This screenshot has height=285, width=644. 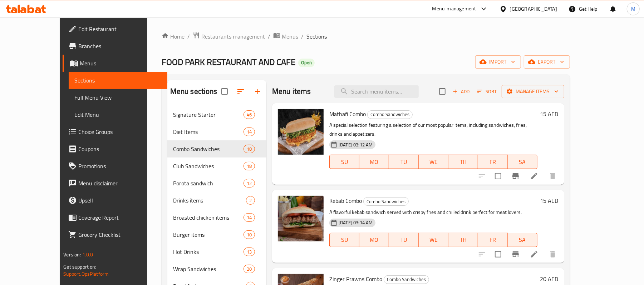 What do you see at coordinates (194, 91) in the screenshot?
I see `h2: Menu sections` at bounding box center [194, 91].